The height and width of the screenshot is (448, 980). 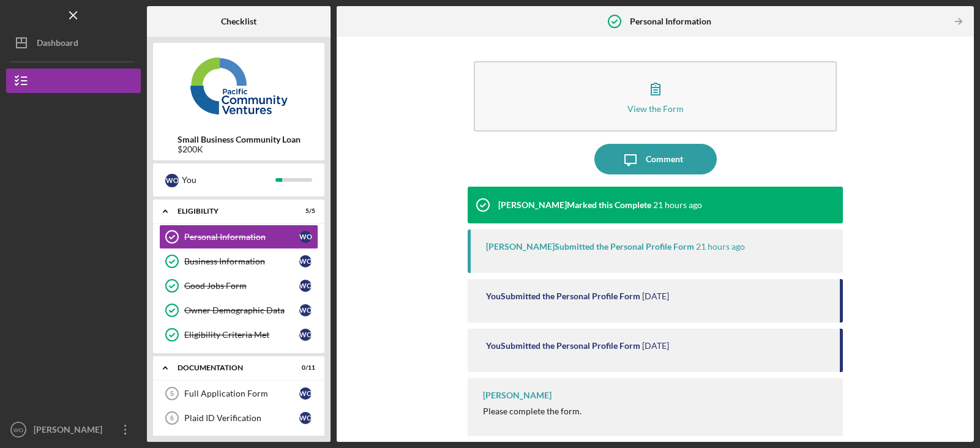 What do you see at coordinates (228, 180) in the screenshot?
I see `div: You` at bounding box center [228, 180].